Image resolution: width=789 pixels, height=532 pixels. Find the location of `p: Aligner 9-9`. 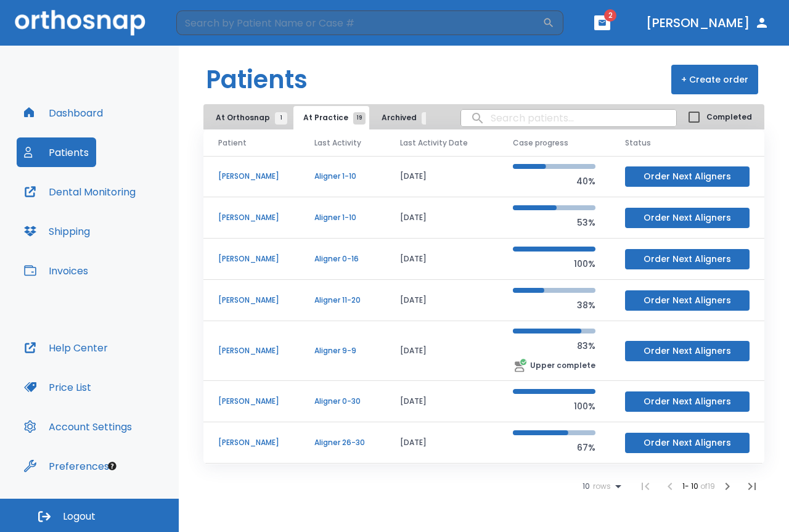

p: Aligner 9-9 is located at coordinates (342, 351).